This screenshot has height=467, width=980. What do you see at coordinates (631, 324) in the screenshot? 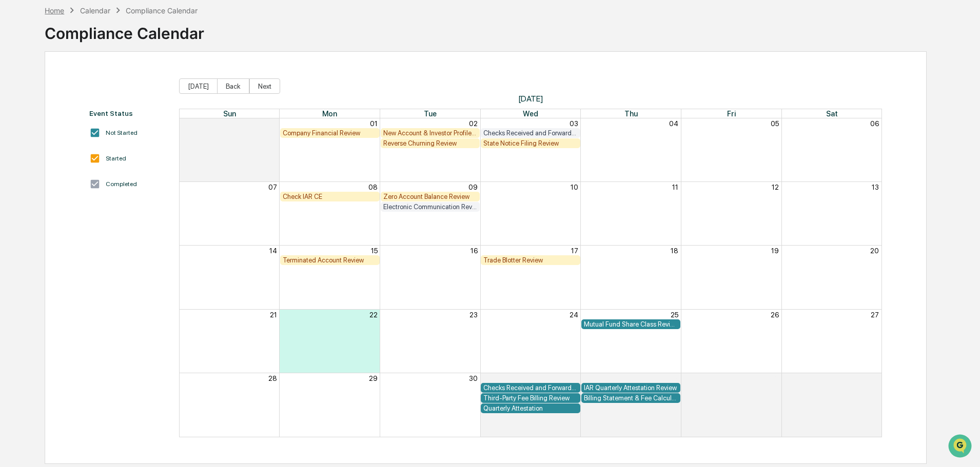
I see `div: Mutual Fund Share Class Review` at bounding box center [631, 324].